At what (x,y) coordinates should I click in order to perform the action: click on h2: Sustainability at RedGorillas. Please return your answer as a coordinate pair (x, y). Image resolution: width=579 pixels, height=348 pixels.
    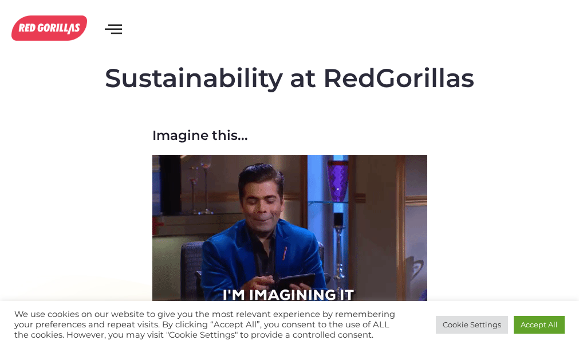
    Looking at the image, I should click on (289, 78).